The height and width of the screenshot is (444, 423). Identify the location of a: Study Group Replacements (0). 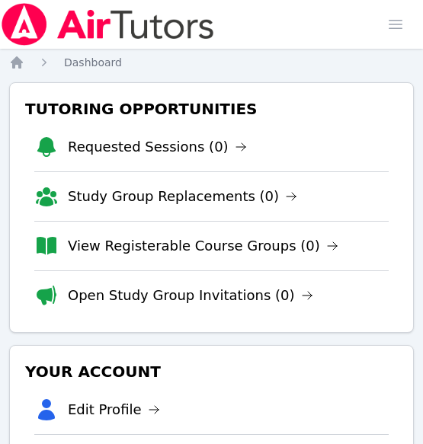
(182, 196).